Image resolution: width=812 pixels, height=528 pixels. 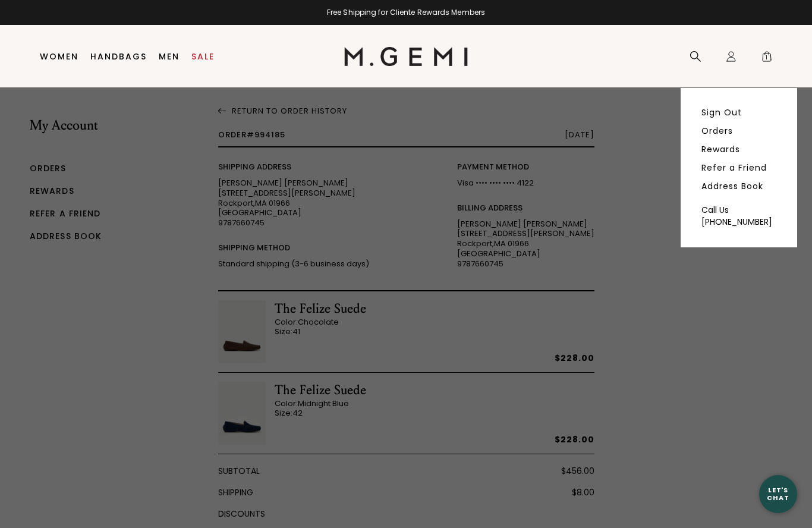 I want to click on img: M.Gemi, so click(x=406, y=56).